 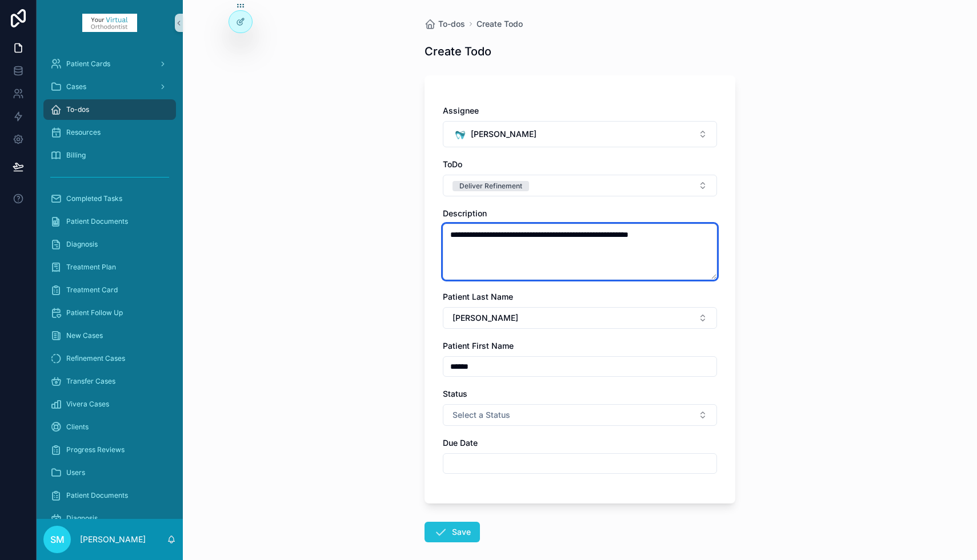 What do you see at coordinates (460, 443) in the screenshot?
I see `span: Due Date` at bounding box center [460, 443].